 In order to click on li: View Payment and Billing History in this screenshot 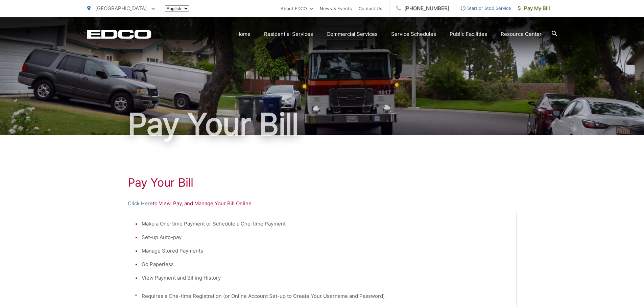, I will do `click(326, 278)`.